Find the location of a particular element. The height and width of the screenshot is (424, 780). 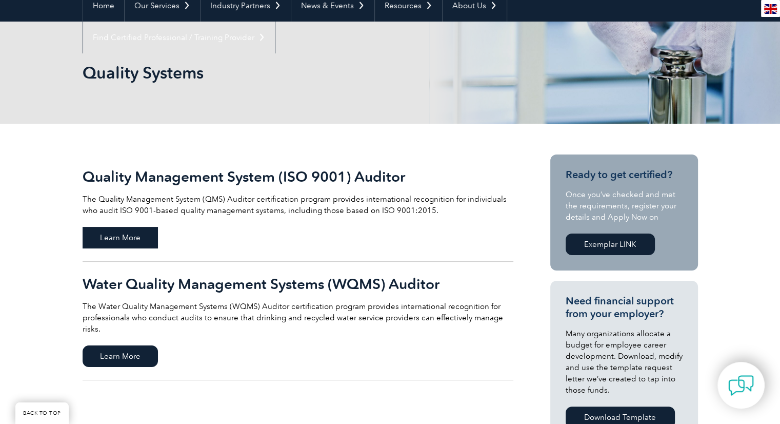

img: contact-chat.png is located at coordinates (741, 385).